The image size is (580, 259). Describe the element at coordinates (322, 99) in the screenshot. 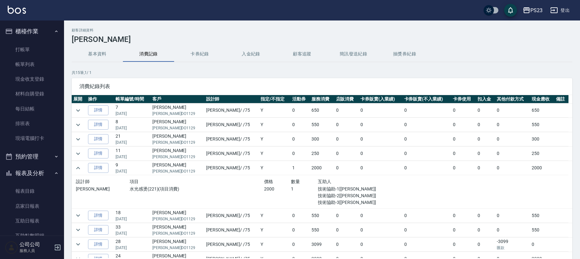

I see `th: 服務消費` at that location.